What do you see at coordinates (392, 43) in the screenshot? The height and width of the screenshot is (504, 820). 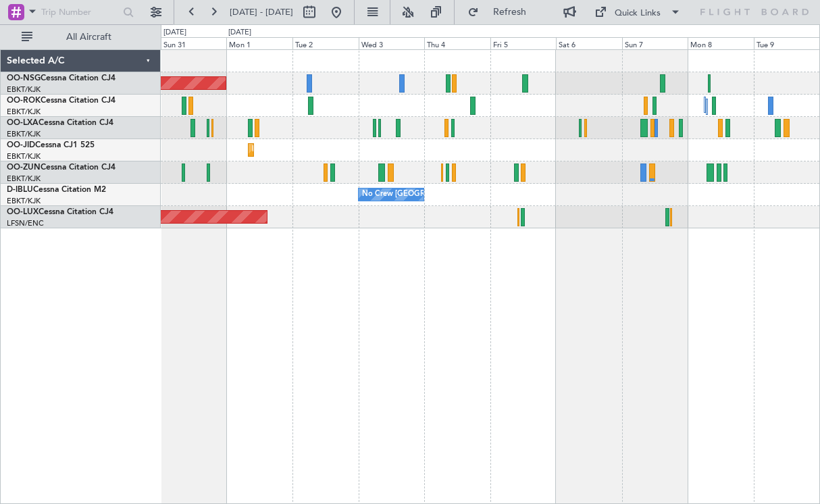 I see `div: Wed 3` at bounding box center [392, 43].